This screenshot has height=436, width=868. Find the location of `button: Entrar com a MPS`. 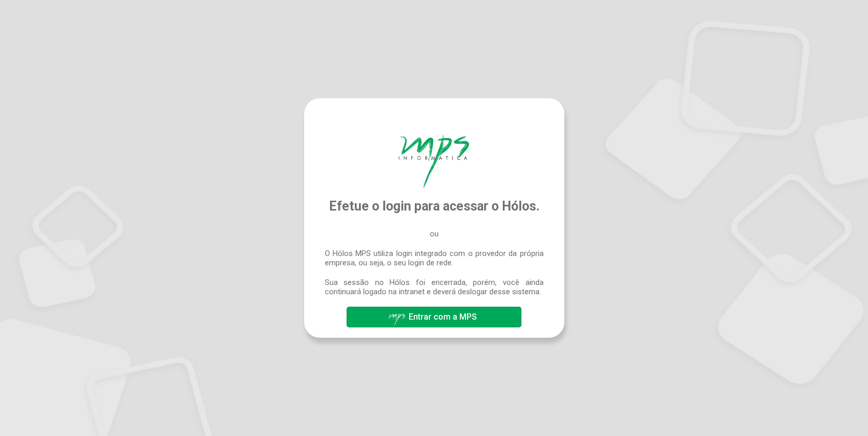

button: Entrar com a MPS is located at coordinates (434, 317).